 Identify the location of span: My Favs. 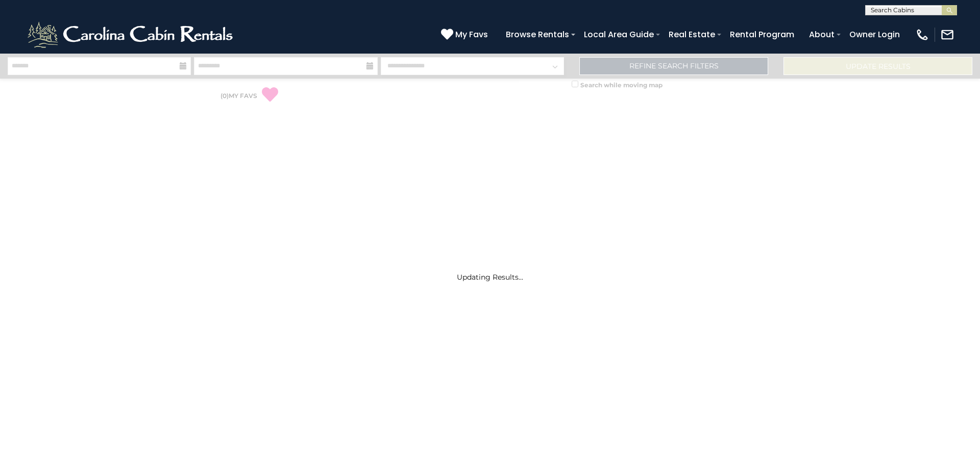
(471, 34).